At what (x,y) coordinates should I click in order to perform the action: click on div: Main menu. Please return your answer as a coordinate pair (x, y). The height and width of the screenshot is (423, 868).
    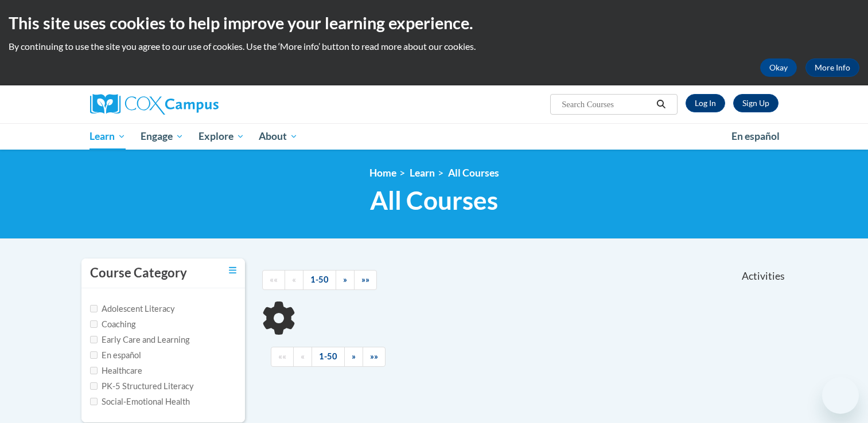
    Looking at the image, I should click on (435, 137).